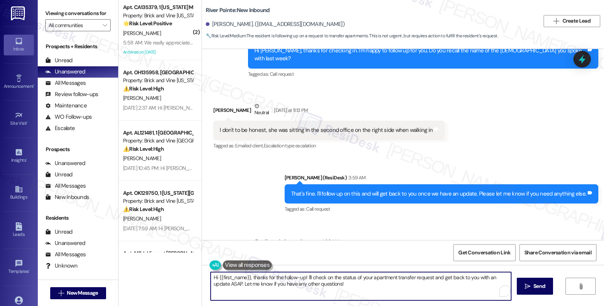 The width and height of the screenshot is (604, 306). What do you see at coordinates (60, 128) in the screenshot?
I see `div: Escalate` at bounding box center [60, 128].